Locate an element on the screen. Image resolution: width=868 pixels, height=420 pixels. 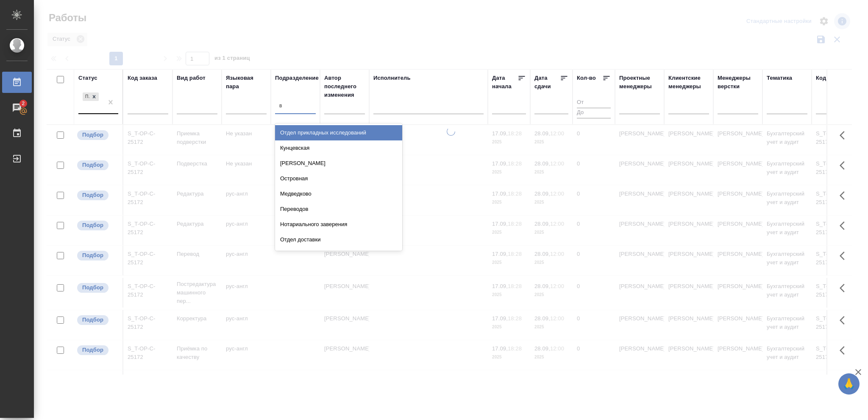
span: 2 is located at coordinates (23, 103).